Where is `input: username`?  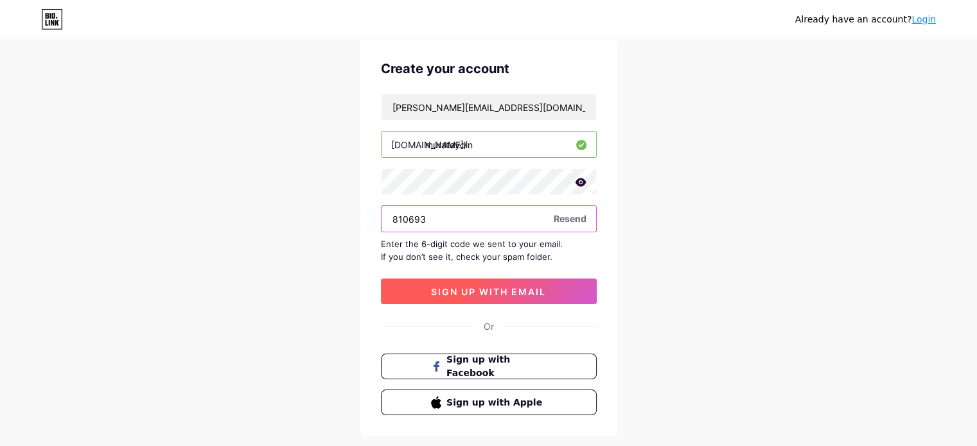
input: username is located at coordinates (489, 145).